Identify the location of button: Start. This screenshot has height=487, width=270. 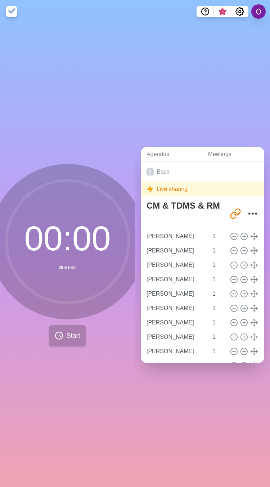
(67, 336).